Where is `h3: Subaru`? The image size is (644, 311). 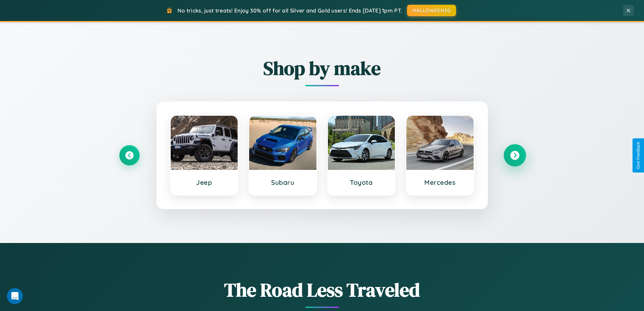 h3: Subaru is located at coordinates (283, 183).